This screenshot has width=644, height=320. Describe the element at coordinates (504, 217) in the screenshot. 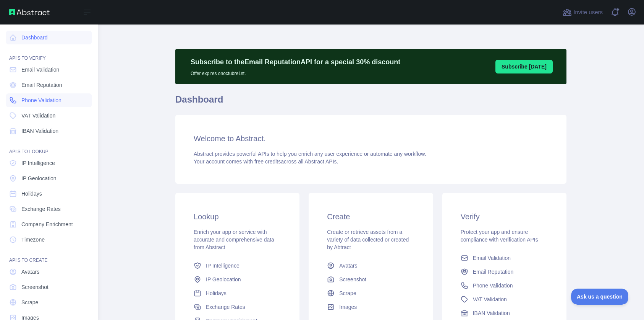

I see `h3: Verify` at that location.